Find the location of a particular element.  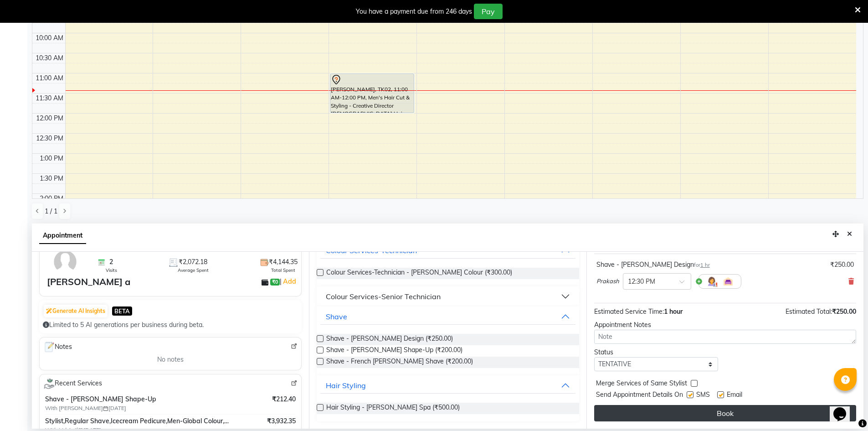

span: Estimated Total: is located at coordinates (809, 311).